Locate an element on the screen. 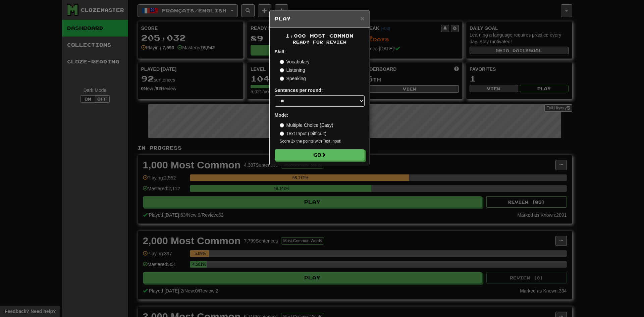 The image size is (644, 317). input: Listening is located at coordinates (282, 70).